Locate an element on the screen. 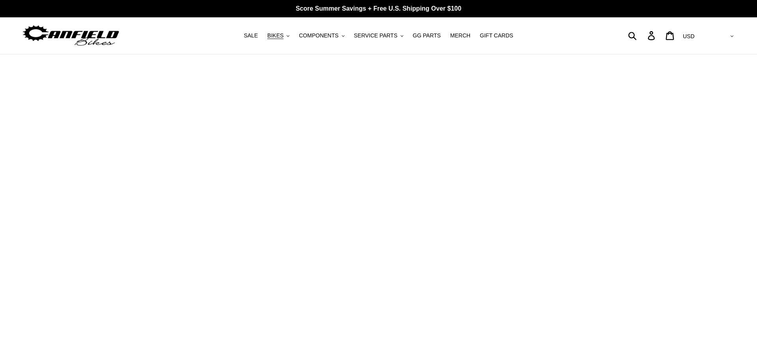 The height and width of the screenshot is (355, 757). span: SERVICE PARTS is located at coordinates (375, 35).